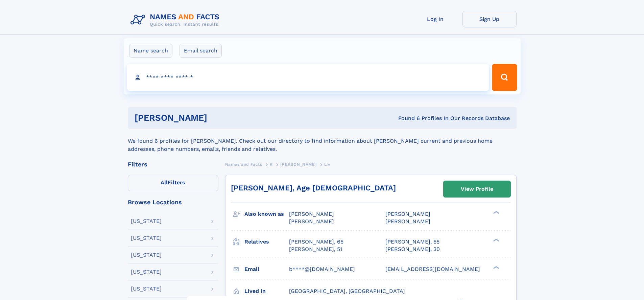 The height and width of the screenshot is (300, 644). Describe the element at coordinates (308, 77) in the screenshot. I see `input: search input` at that location.